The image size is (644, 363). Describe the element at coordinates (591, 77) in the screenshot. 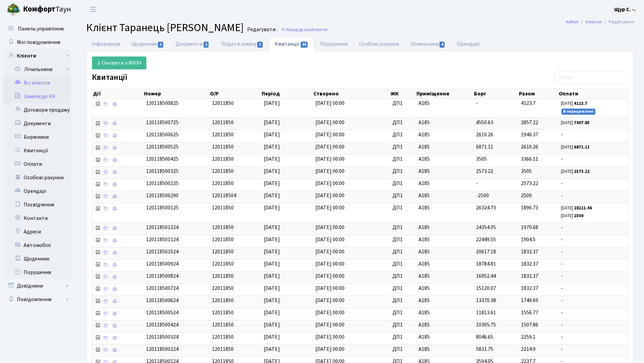

I see `input: Пошук...` at that location.